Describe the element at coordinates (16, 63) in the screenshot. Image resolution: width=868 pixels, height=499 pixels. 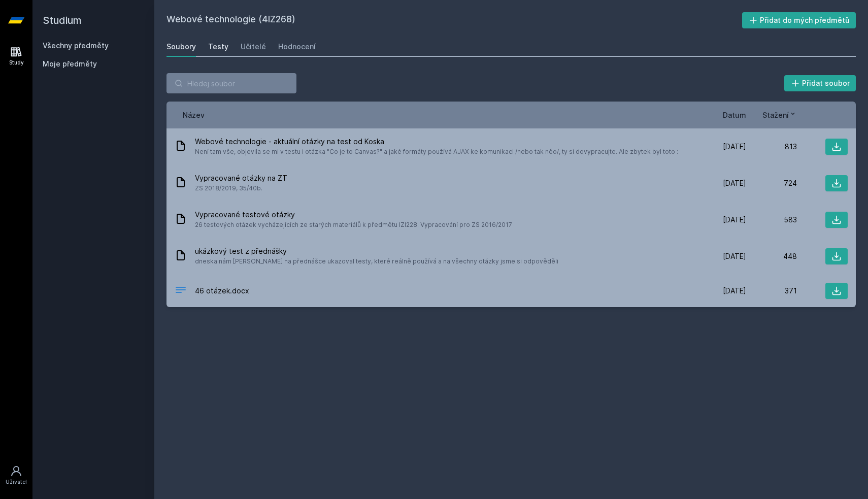
I see `div: Study` at that location.